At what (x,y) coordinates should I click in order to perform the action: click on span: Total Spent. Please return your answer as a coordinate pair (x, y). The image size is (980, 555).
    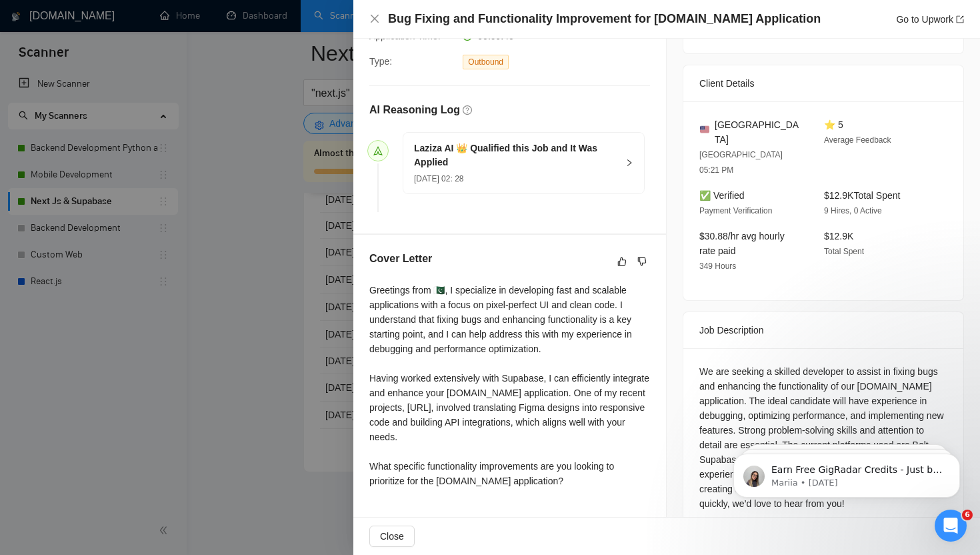
    Looking at the image, I should click on (844, 252).